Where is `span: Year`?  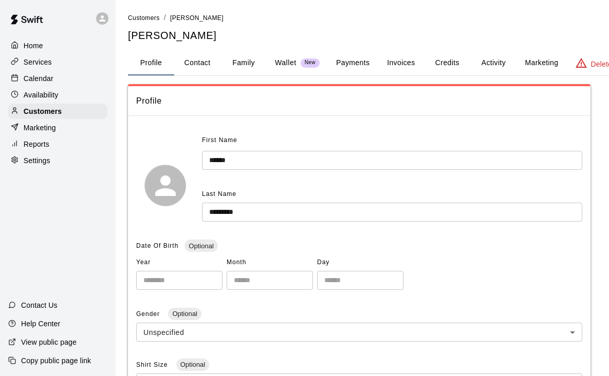 span: Year is located at coordinates (179, 263).